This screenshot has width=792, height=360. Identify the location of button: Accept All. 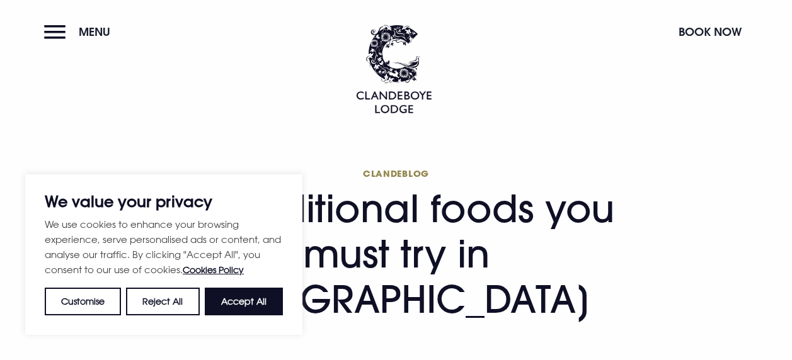
(244, 302).